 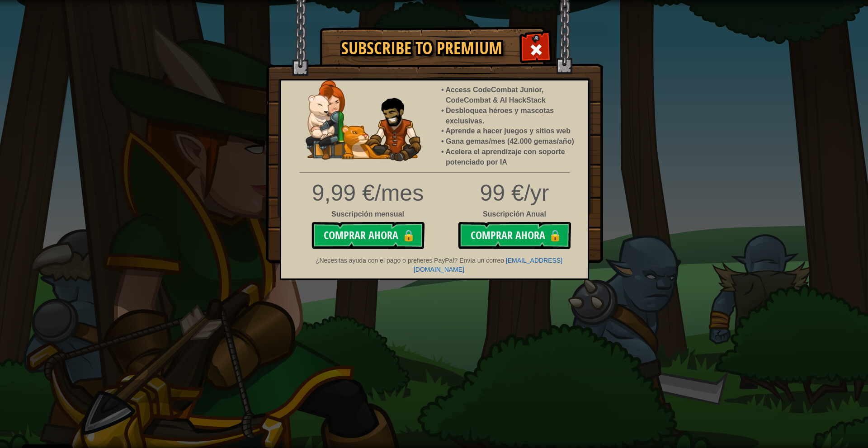 What do you see at coordinates (367, 214) in the screenshot?
I see `div: Suscripción mensual` at bounding box center [367, 214].